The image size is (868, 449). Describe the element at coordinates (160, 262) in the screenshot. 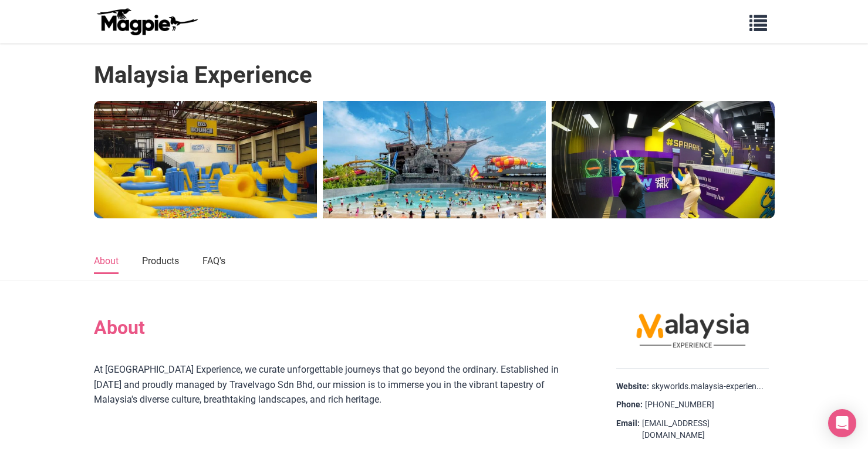

I see `a: Products` at that location.